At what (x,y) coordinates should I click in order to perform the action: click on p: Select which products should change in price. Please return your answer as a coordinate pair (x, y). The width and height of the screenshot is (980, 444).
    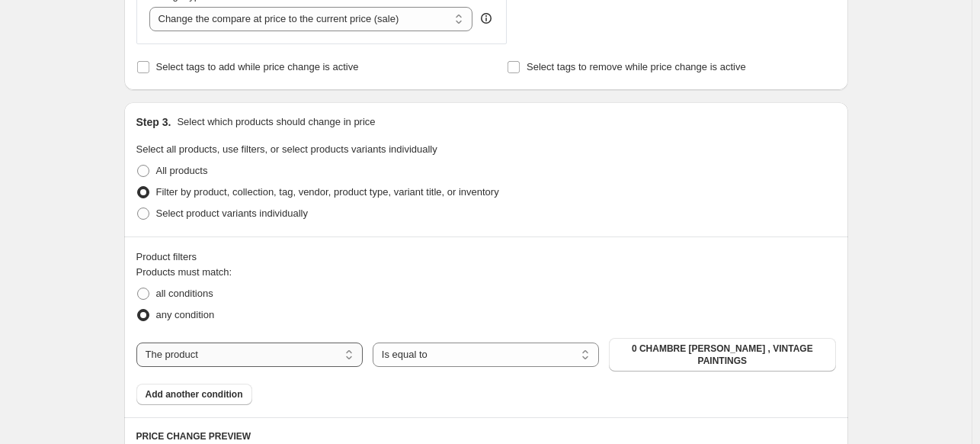
    Looking at the image, I should click on (276, 122).